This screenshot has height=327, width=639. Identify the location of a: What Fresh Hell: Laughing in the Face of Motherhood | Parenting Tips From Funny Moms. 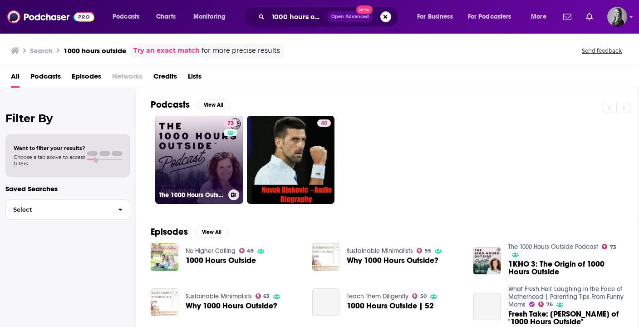
(566, 296).